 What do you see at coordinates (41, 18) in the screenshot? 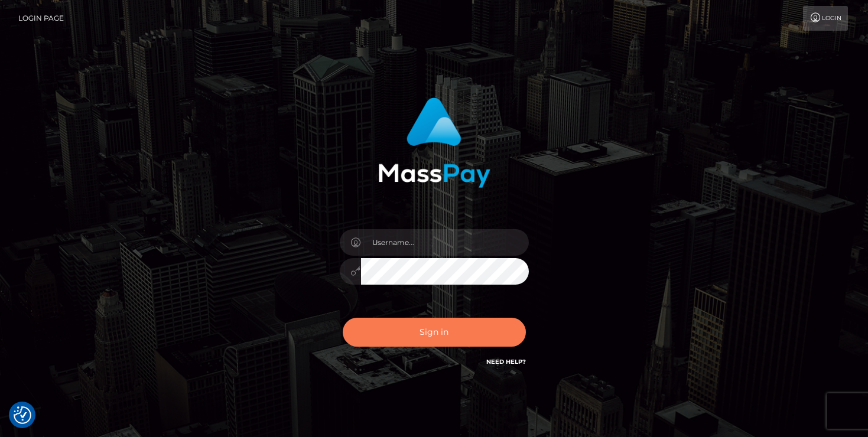
I see `a: Login Page` at bounding box center [41, 18].